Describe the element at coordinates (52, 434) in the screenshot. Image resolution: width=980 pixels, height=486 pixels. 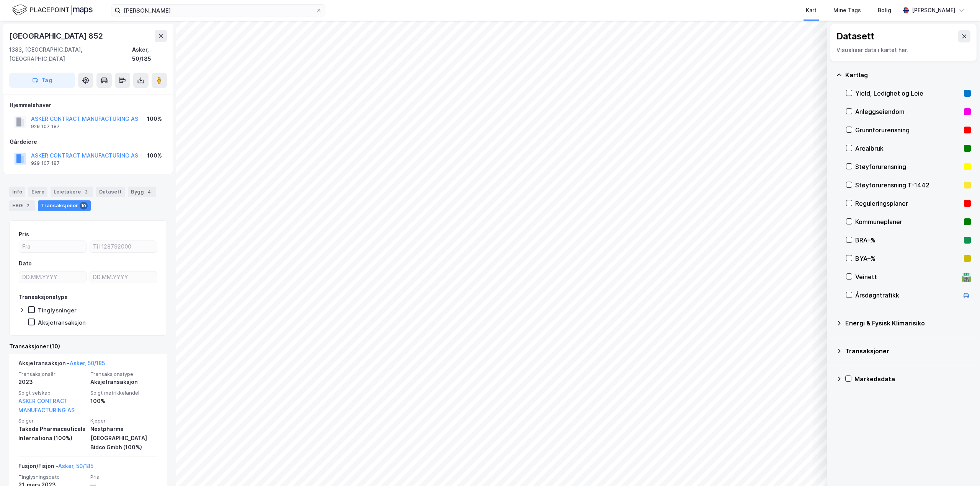
I see `div: Takeda Pharmaceuticals Internationa (100%)` at that location.